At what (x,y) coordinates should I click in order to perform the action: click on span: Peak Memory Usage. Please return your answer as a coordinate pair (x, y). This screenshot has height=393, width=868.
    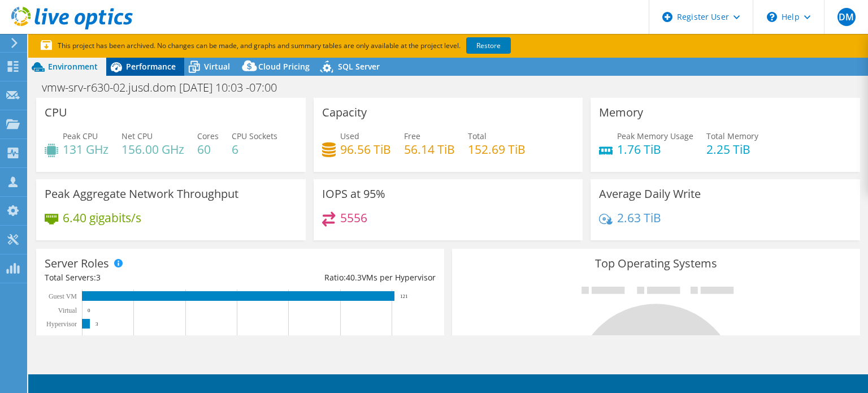
    Looking at the image, I should click on (655, 136).